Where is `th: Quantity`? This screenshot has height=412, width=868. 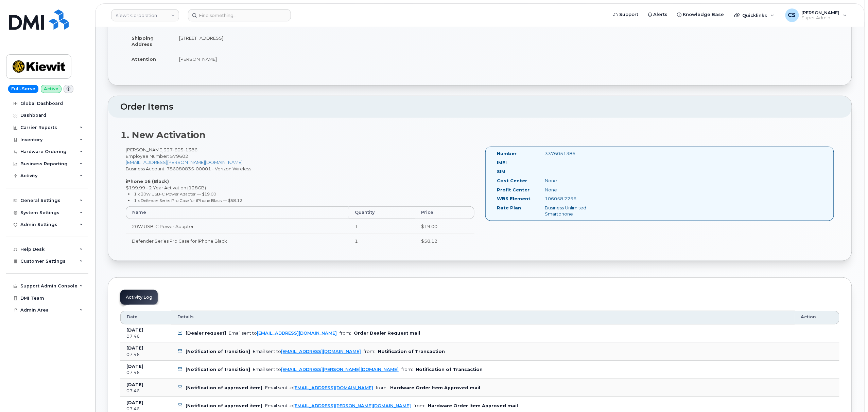 th: Quantity is located at coordinates (381, 212).